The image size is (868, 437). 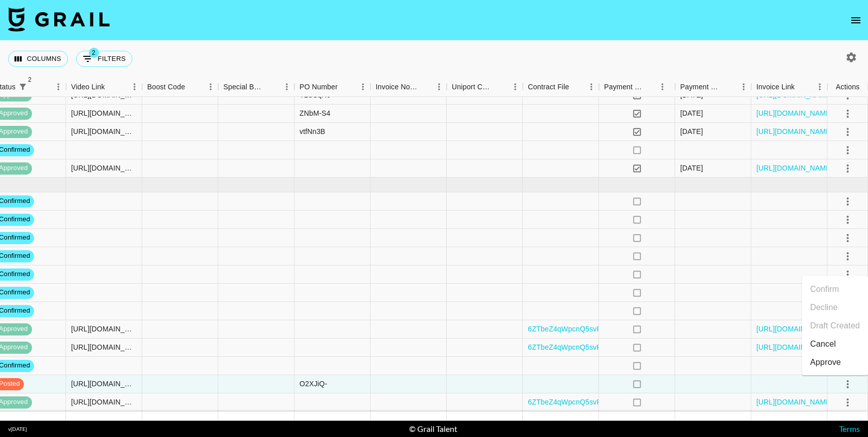 I want to click on div: © Grail Talent, so click(x=433, y=429).